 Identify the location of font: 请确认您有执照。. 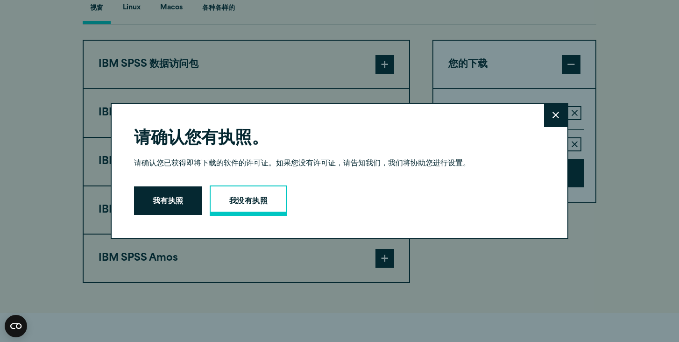
(201, 136).